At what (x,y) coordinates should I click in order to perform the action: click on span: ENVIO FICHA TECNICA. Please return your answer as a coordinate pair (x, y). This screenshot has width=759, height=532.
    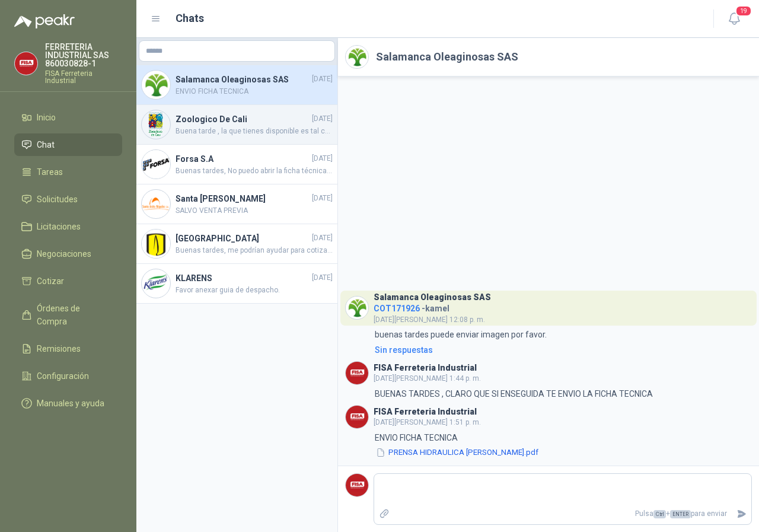
    Looking at the image, I should click on (254, 92).